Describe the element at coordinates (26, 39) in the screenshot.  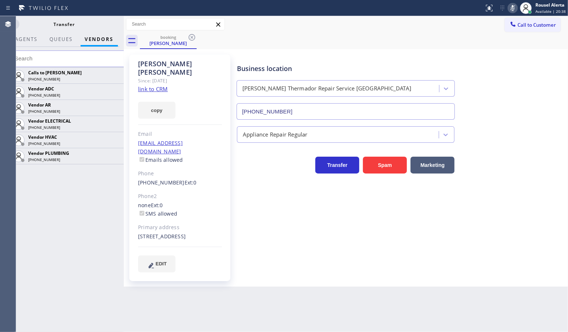
I see `button: AGENTS` at that location.